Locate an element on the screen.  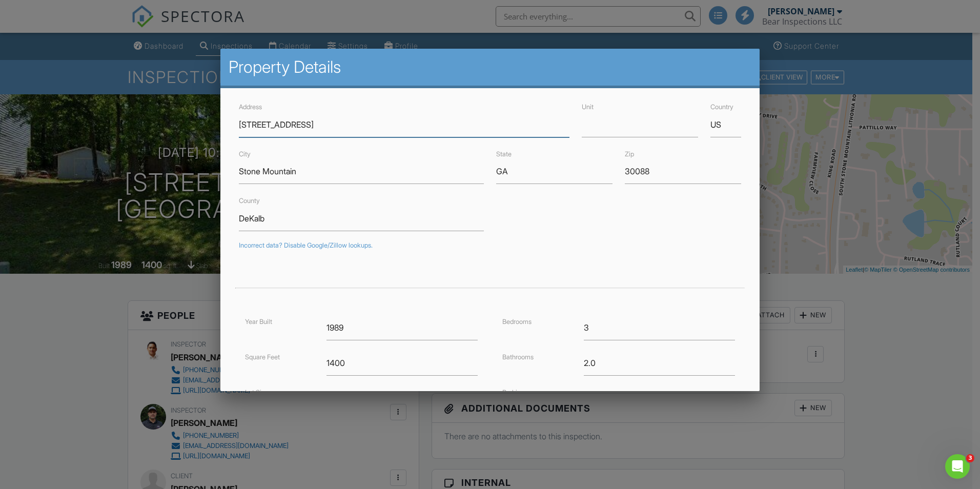
label: Bathrooms is located at coordinates (518, 356).